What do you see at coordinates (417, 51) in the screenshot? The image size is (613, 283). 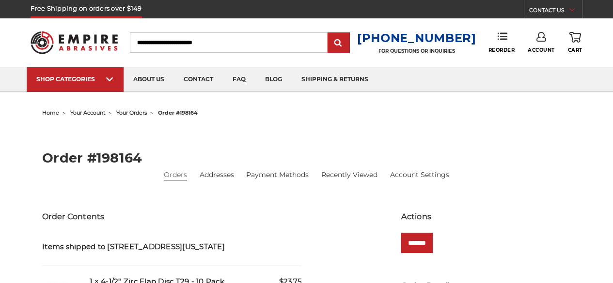 I see `p: FOR QUESTIONS OR INQUIRIES` at bounding box center [417, 51].